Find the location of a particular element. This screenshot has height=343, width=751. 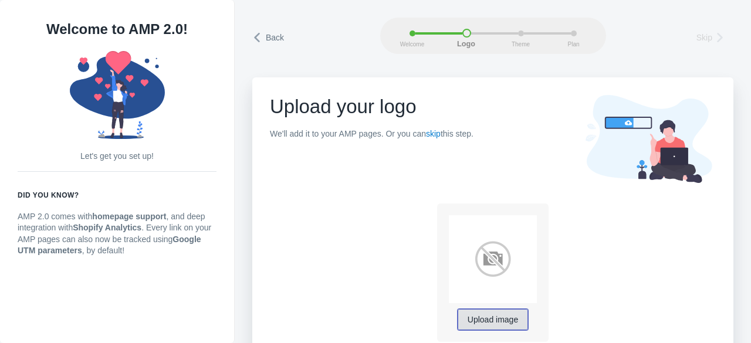

a: Back is located at coordinates (269, 36).